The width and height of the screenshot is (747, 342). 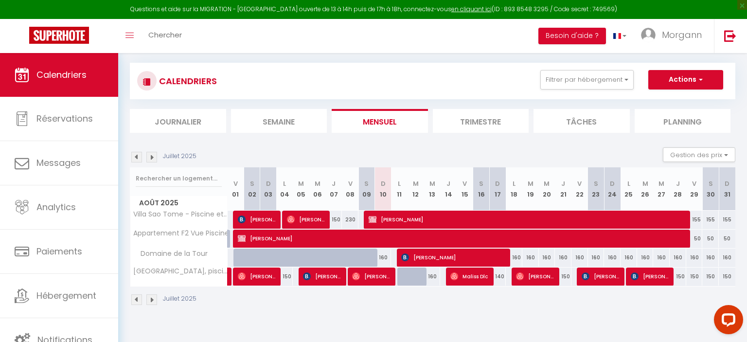 I want to click on th: 17, so click(x=498, y=189).